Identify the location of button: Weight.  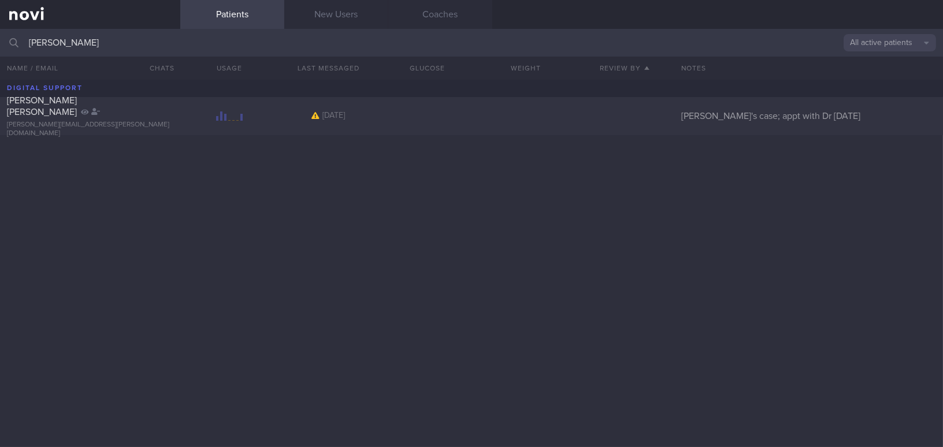
(526, 68).